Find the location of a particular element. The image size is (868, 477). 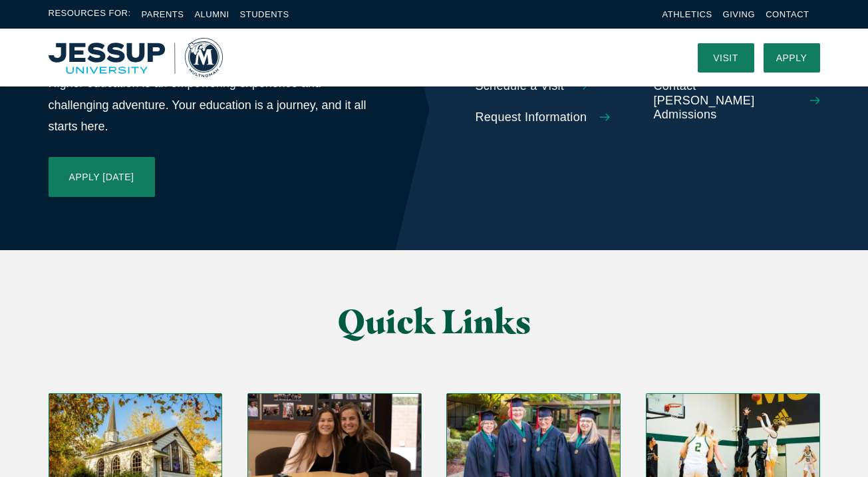

a: Contact is located at coordinates (787, 14).